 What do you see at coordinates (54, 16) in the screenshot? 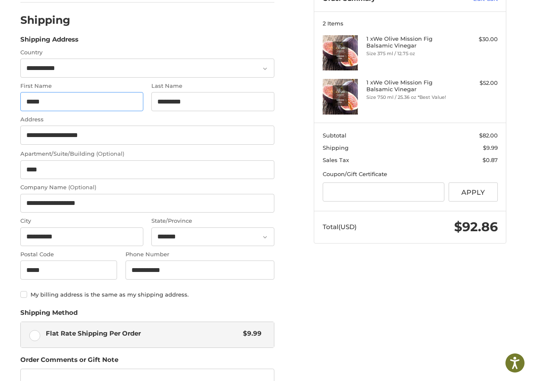
I see `p: We're away right now. Please check back later!` at bounding box center [54, 16].